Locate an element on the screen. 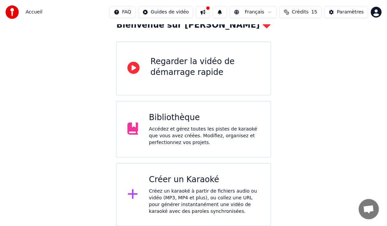  span: 15 is located at coordinates (314, 12).